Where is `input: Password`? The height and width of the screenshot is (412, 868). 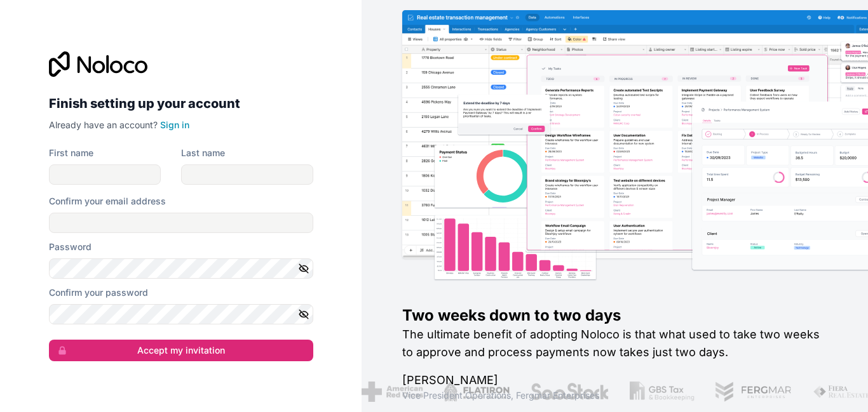
input: Password is located at coordinates (181, 269).